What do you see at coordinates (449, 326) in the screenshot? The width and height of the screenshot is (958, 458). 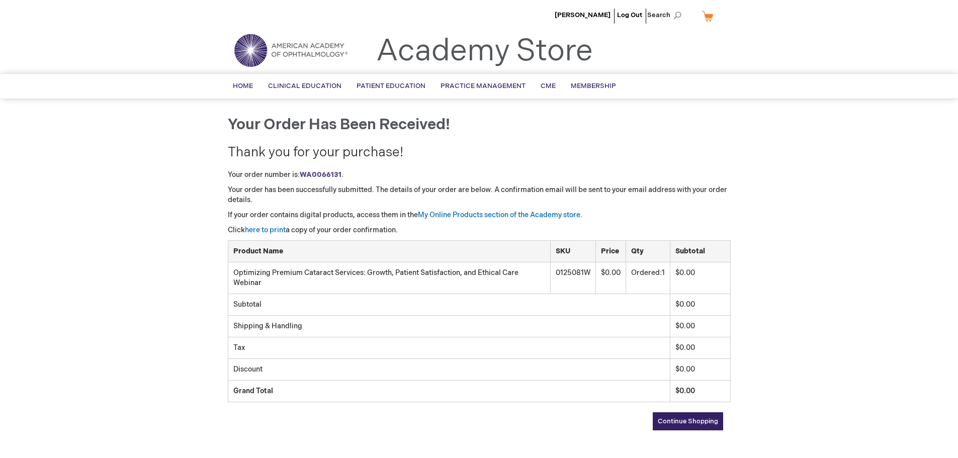 I see `td: Shipping & Handling` at bounding box center [449, 326].